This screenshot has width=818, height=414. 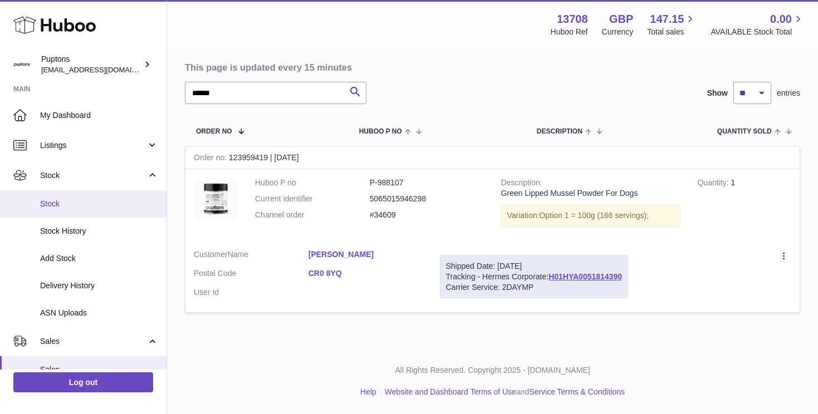 What do you see at coordinates (99, 115) in the screenshot?
I see `span: My Dashboard` at bounding box center [99, 115].